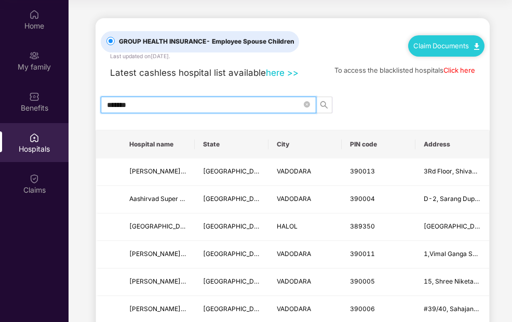 Image resolution: width=512 pixels, height=322 pixels. What do you see at coordinates (453, 172) in the screenshot?
I see `td: 3Rd Floor, Shivabhi Luxuria` at bounding box center [453, 172].